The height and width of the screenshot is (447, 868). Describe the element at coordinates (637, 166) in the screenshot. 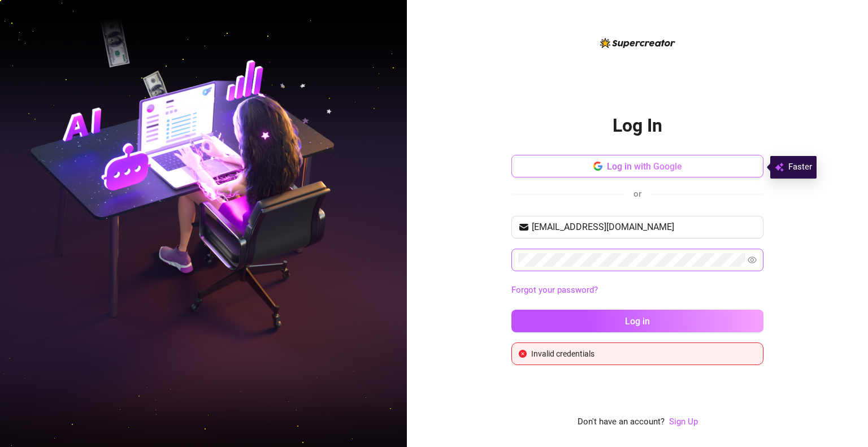

I see `button: Log in with Google` at that location.